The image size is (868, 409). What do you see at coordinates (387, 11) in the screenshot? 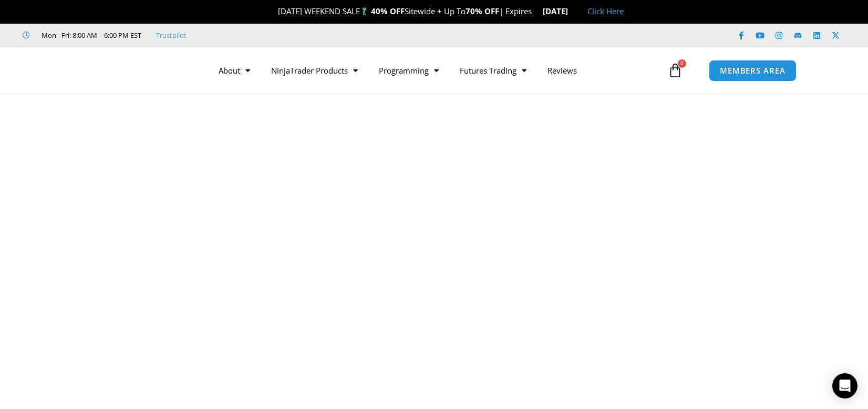
I see `strong: 40% OFF` at bounding box center [387, 11].